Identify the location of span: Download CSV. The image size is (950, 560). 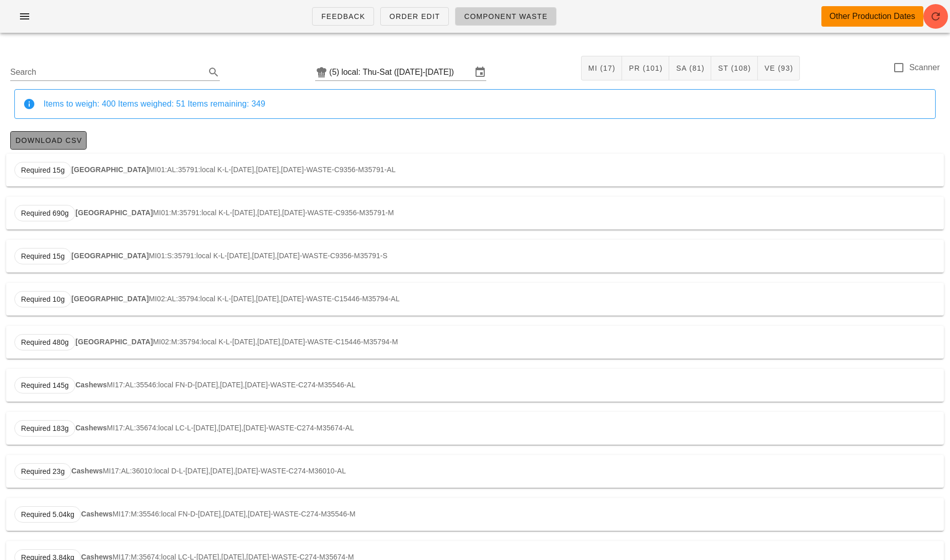
(48, 140).